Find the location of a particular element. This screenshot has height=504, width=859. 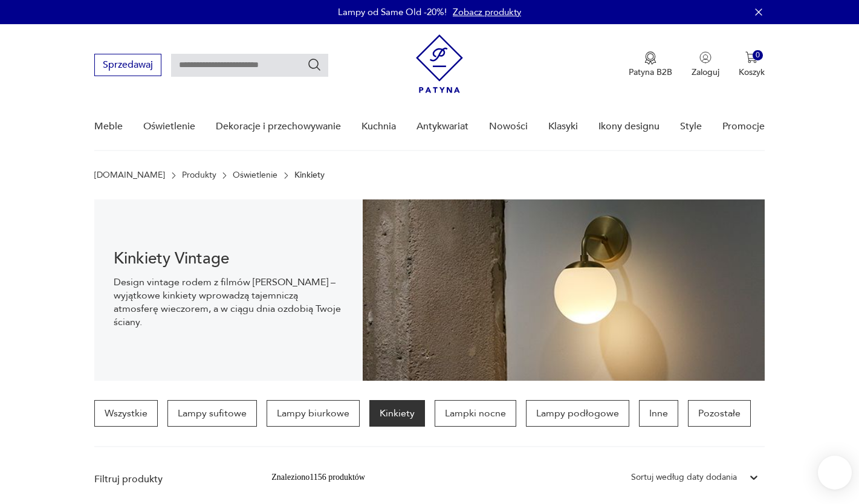

div: 0 is located at coordinates (758, 55).